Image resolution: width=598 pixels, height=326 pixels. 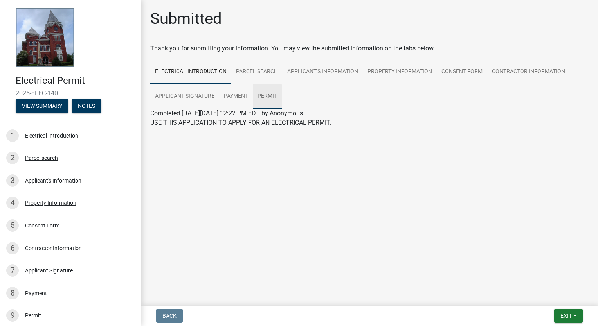 What do you see at coordinates (13, 136) in the screenshot?
I see `div: 1` at bounding box center [13, 136].